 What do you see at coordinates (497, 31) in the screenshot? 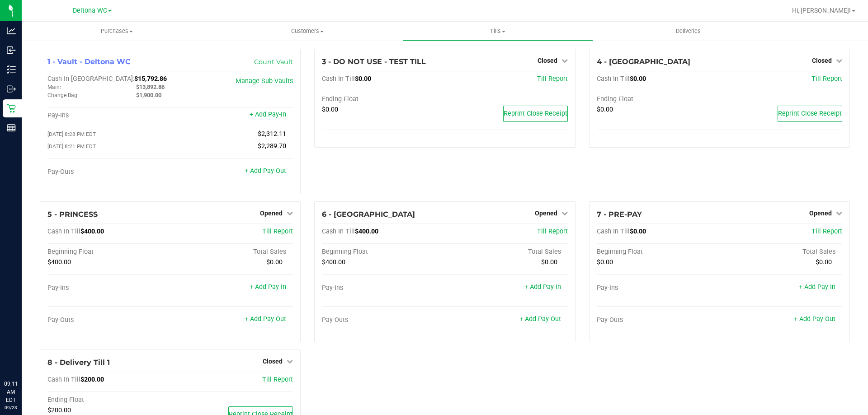
I see `a: Tills` at bounding box center [497, 31].